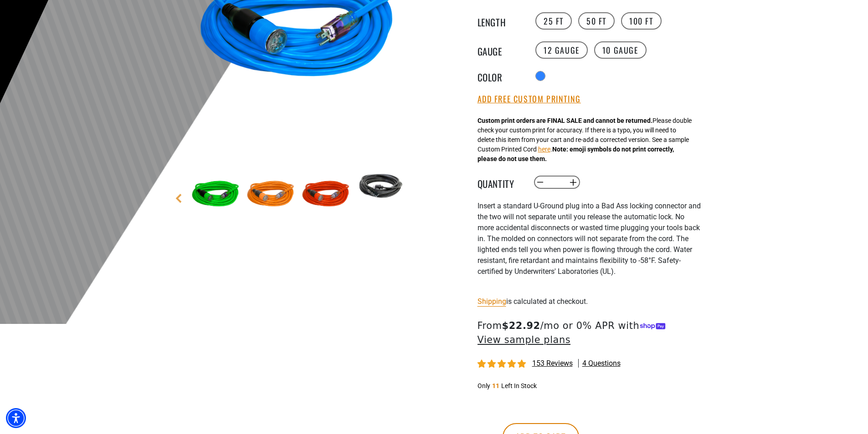 Image resolution: width=868 pixels, height=434 pixels. I want to click on div: Please double check your custom print for accuracy. If there is a typo, you will need to delete t..., so click(584, 140).